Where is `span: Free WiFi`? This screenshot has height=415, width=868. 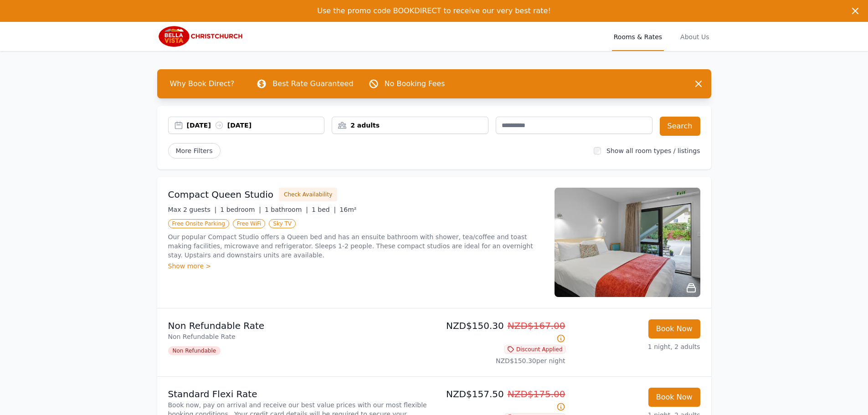
span: Free WiFi is located at coordinates (249, 224).